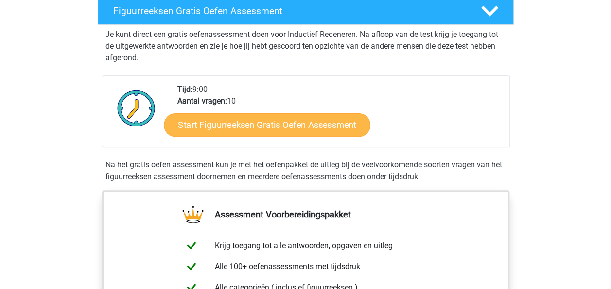  Describe the element at coordinates (289, 11) in the screenshot. I see `h4: Figuurreeksen Gratis Oefen Assessment` at that location.